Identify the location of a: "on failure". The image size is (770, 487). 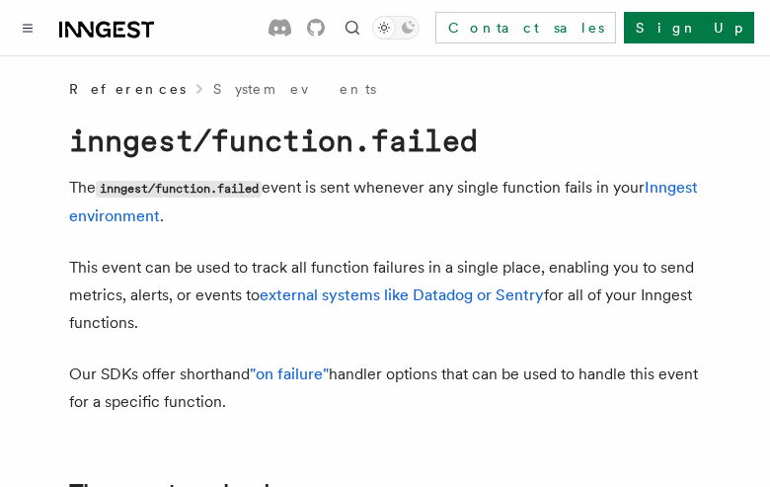
(289, 373).